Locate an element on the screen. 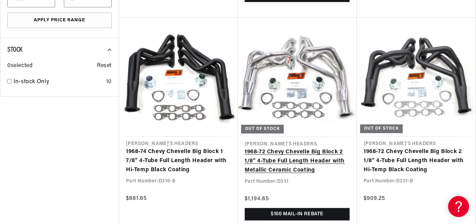 The image size is (476, 224). a: In-stock Only is located at coordinates (58, 82).